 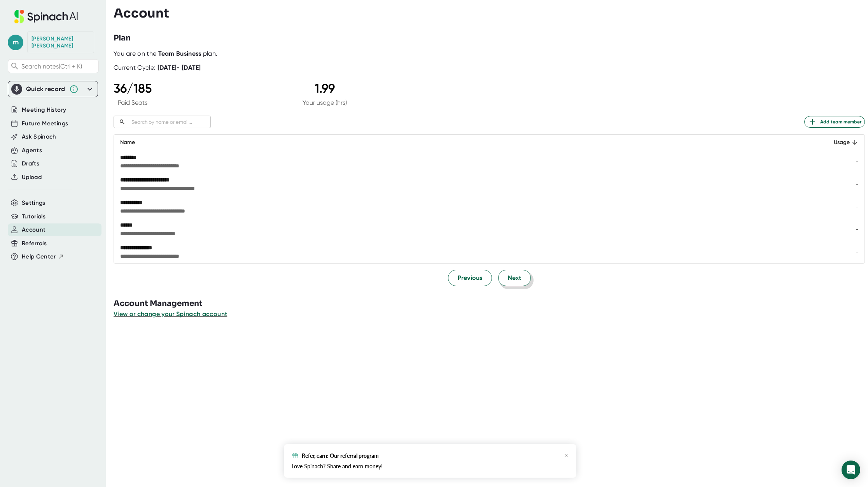 I want to click on span: m, so click(x=16, y=42).